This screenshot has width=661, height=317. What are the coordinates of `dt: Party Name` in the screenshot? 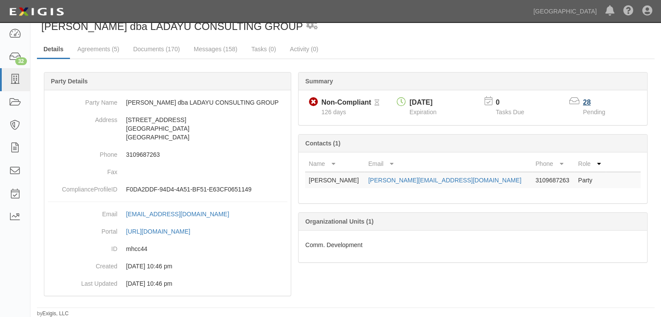 It's located at (83, 100).